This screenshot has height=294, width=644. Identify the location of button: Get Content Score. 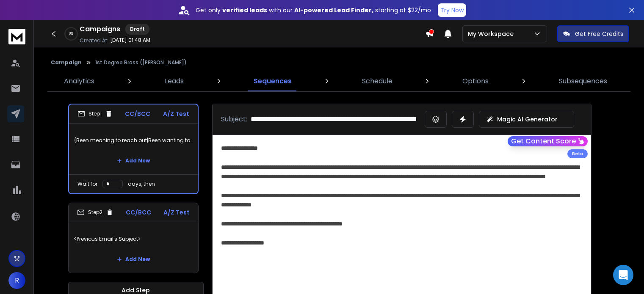
(548, 141).